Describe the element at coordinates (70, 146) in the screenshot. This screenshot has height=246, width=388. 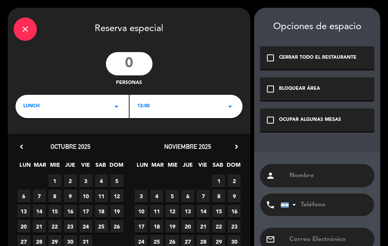
I see `span: octubre 2025` at that location.